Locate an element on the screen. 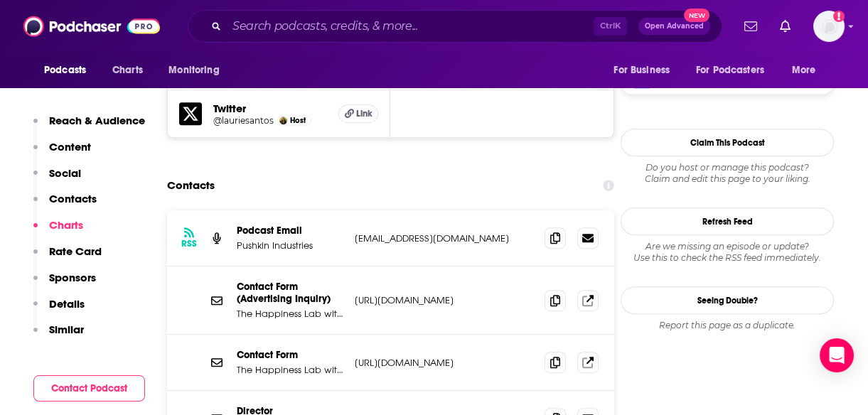  p: Details is located at coordinates (67, 303).